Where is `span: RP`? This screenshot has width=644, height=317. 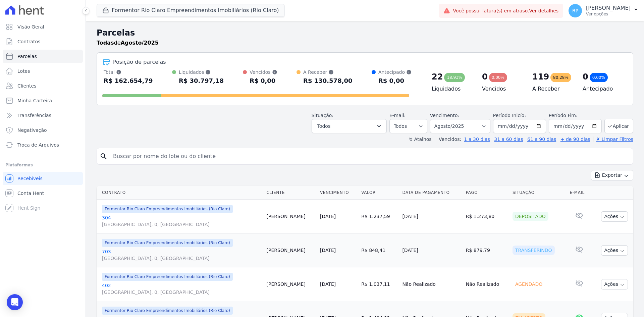
span: RP is located at coordinates (575, 11).